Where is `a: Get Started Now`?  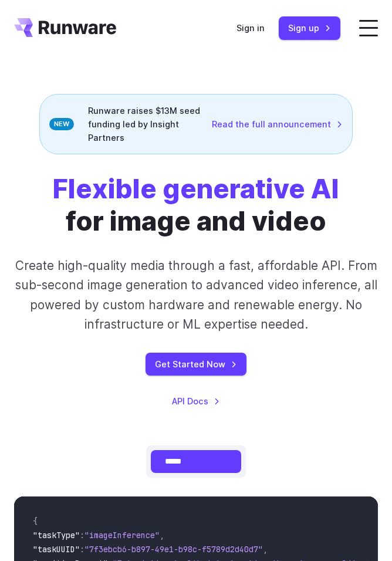 a: Get Started Now is located at coordinates (196, 364).